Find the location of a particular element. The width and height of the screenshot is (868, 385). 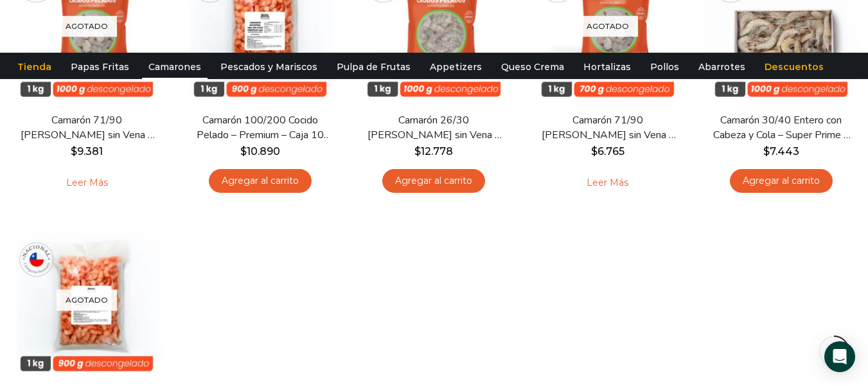

bdi: 6.765 is located at coordinates (608, 151).